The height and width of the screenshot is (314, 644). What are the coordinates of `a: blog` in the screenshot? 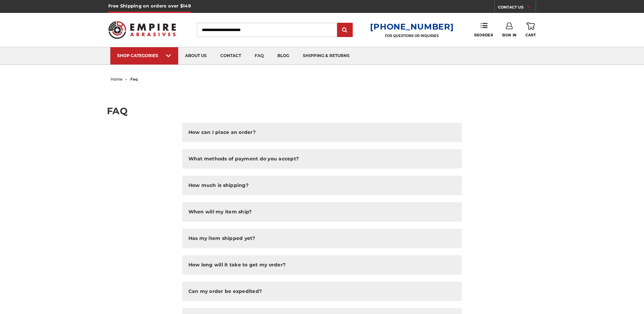 It's located at (283, 56).